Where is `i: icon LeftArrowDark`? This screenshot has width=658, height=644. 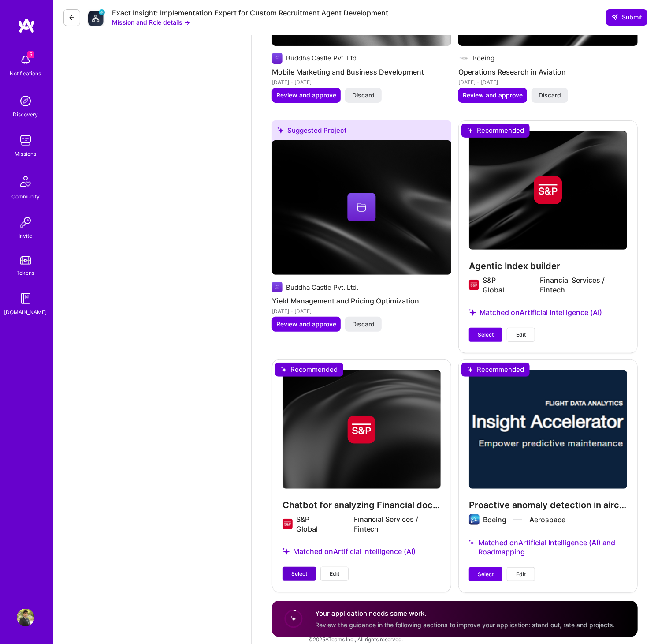
i: icon LeftArrowDark is located at coordinates (71, 18).